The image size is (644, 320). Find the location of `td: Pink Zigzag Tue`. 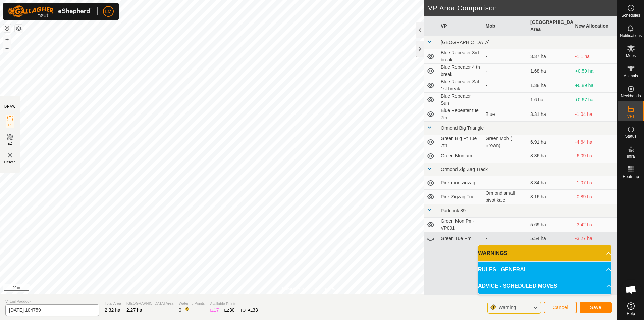

td: Pink Zigzag Tue is located at coordinates (461, 197).